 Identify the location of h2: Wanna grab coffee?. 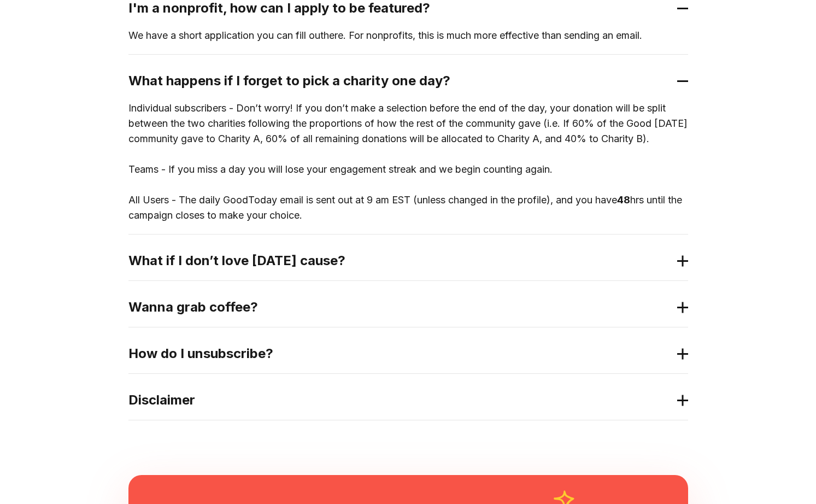
(400, 307).